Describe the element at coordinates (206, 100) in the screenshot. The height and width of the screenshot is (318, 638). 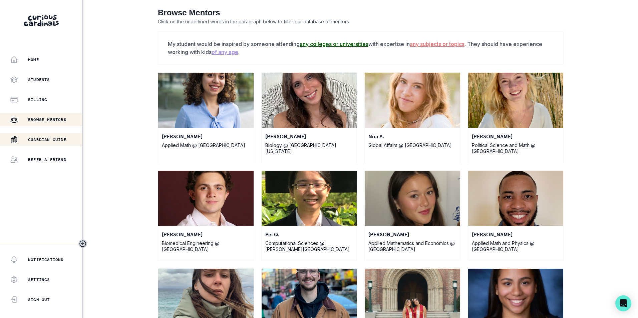
I see `img: Victoria D.'s profile photo` at that location.